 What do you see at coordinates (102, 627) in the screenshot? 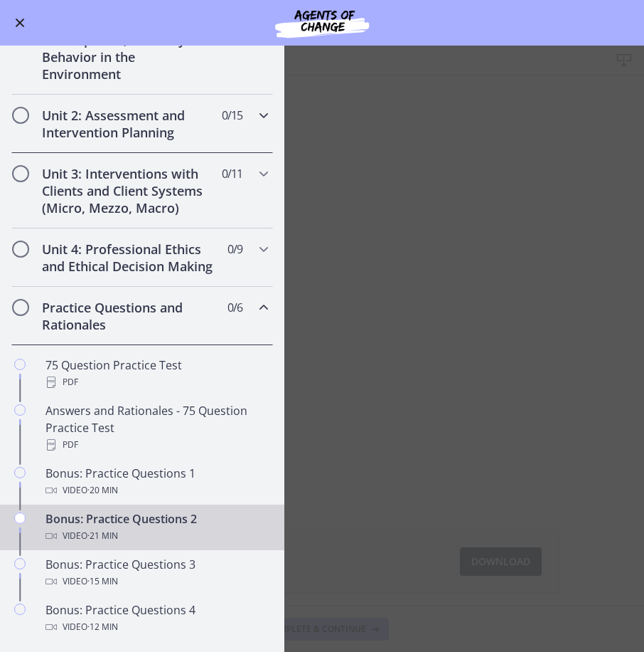
I see `span: · 12 min` at bounding box center [102, 627].